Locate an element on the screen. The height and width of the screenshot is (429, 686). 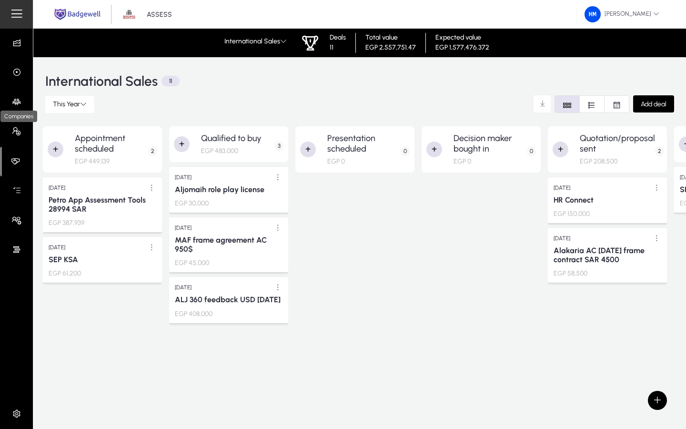
p: Expected value is located at coordinates (462, 38).